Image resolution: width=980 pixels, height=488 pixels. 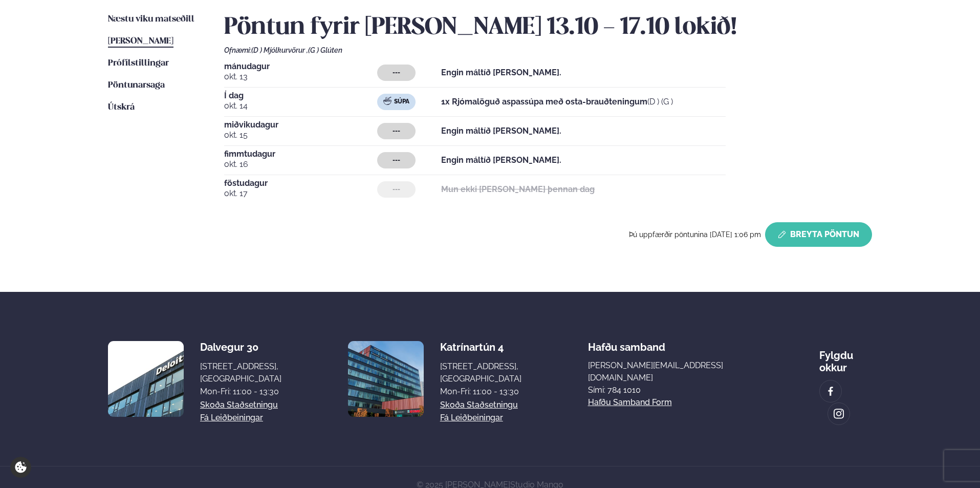 What do you see at coordinates (627, 343) in the screenshot?
I see `span: Hafðu samband` at bounding box center [627, 343].